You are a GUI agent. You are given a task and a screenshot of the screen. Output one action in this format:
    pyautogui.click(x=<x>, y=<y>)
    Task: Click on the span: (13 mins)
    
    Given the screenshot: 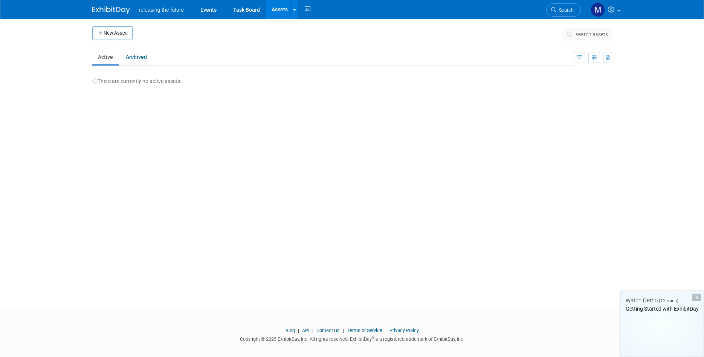 What is the action you would take?
    pyautogui.click(x=668, y=301)
    